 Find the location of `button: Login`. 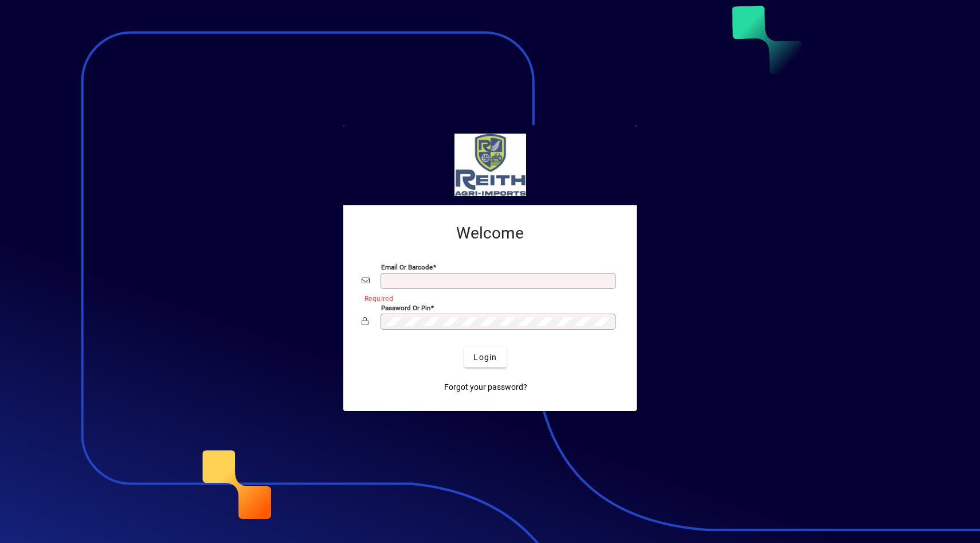

button: Login is located at coordinates (485, 358).